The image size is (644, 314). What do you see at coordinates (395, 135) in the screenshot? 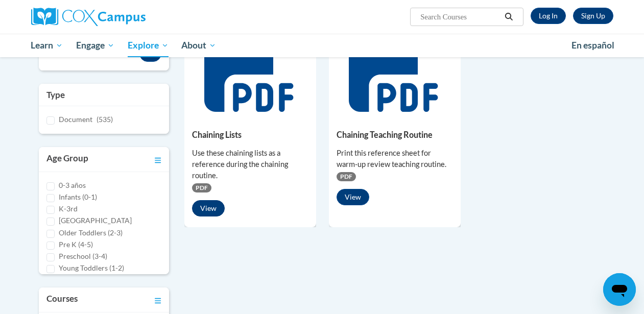
I see `h5: Chaining Teaching Routine` at bounding box center [395, 135].